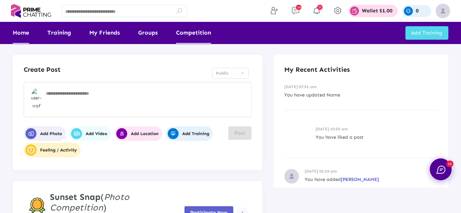 The height and width of the screenshot is (213, 461). Describe the element at coordinates (52, 150) in the screenshot. I see `button: user-profileFeeling / Activity` at that location.